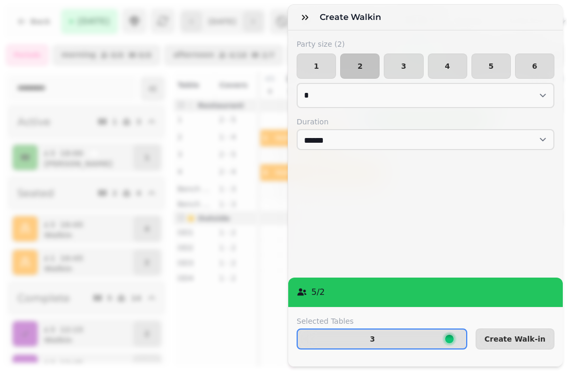 The height and width of the screenshot is (371, 567). What do you see at coordinates (447, 66) in the screenshot?
I see `button: 4` at bounding box center [447, 66].